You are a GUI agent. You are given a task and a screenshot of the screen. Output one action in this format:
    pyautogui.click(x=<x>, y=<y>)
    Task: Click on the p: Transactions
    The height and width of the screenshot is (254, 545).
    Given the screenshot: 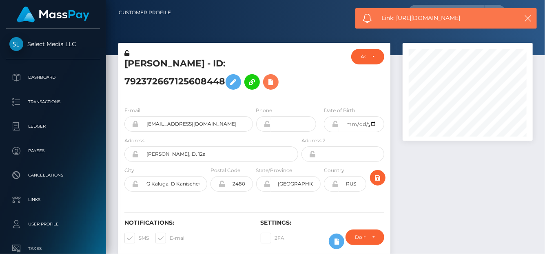 What is the action you would take?
    pyautogui.click(x=53, y=102)
    